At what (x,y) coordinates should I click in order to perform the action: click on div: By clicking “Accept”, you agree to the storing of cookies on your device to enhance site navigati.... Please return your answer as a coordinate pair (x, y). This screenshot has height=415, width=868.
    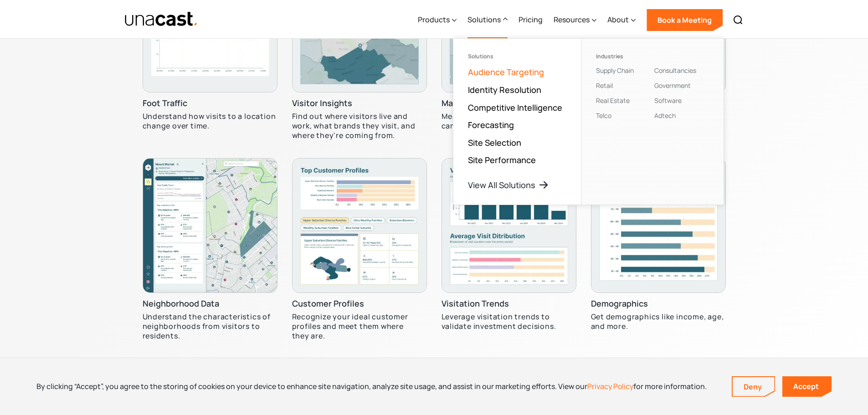
    Looking at the image, I should click on (371, 386).